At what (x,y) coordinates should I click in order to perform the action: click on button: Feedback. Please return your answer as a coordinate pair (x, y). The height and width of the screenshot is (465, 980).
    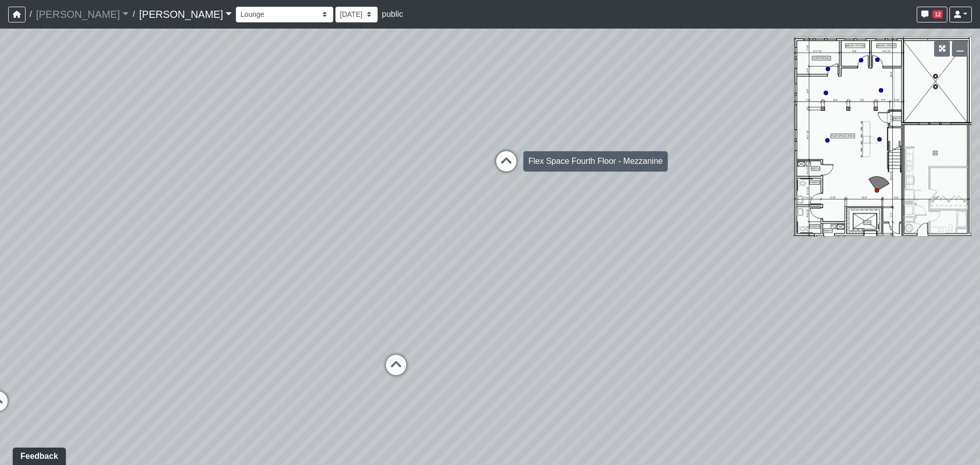
    Looking at the image, I should click on (32, 12).